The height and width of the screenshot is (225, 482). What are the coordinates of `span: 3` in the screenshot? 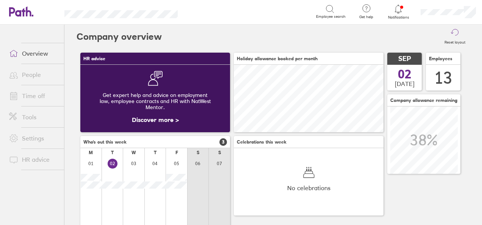 It's located at (223, 142).